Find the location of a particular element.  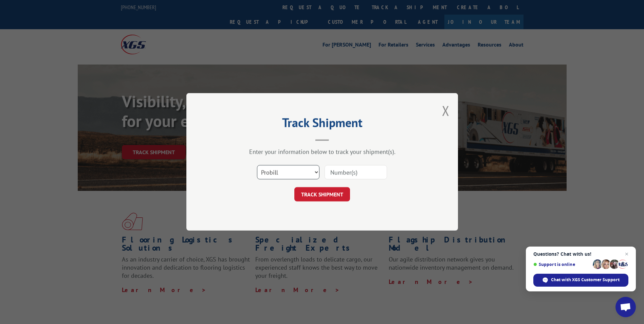

div: Enter your information below to track your shipment(s). is located at coordinates (322, 152).